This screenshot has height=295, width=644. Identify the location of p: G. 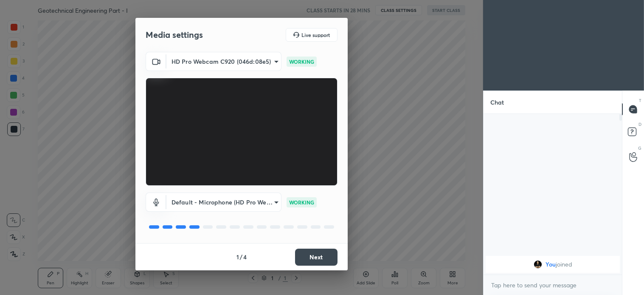
(640, 148).